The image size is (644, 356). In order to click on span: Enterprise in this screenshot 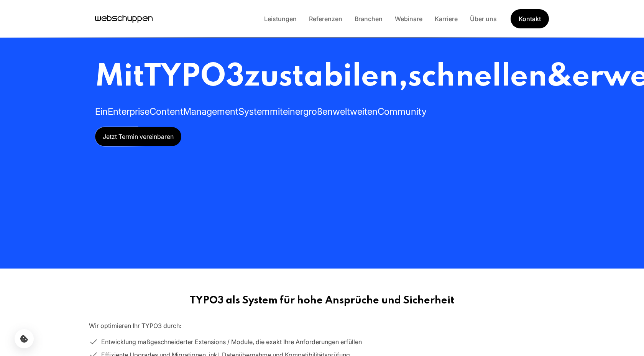, I will do `click(128, 111)`.